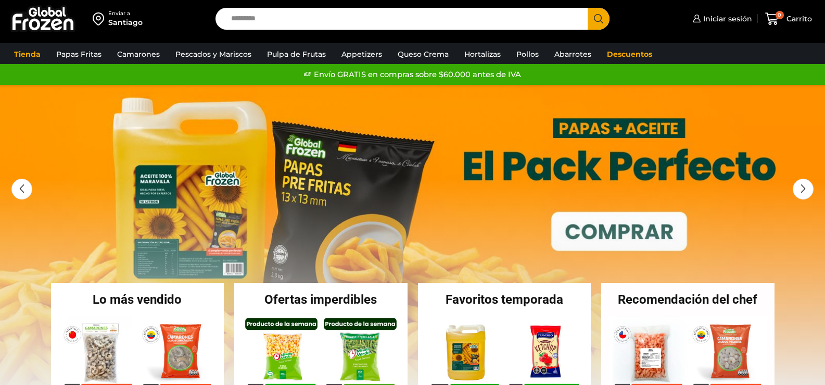 This screenshot has height=385, width=825. Describe the element at coordinates (803, 189) in the screenshot. I see `div: Next slide` at that location.